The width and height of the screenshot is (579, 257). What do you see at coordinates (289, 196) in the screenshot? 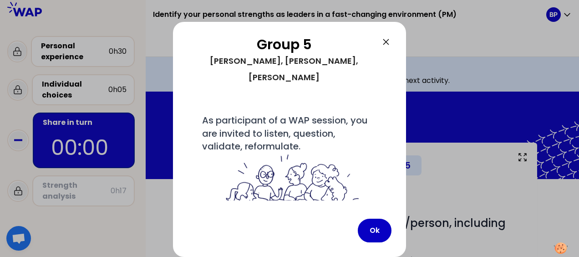
I see `img: filesOfInstructions%2Fbienvenue%20dans%20votre%20groupe%20-%20petit.png` at bounding box center [289, 196].